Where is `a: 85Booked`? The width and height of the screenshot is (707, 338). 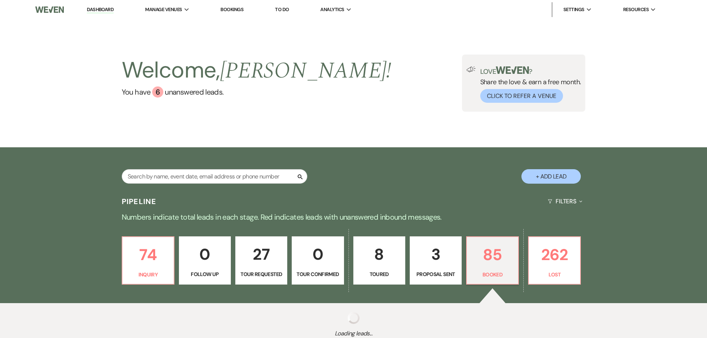 a: 85Booked is located at coordinates (492, 260).